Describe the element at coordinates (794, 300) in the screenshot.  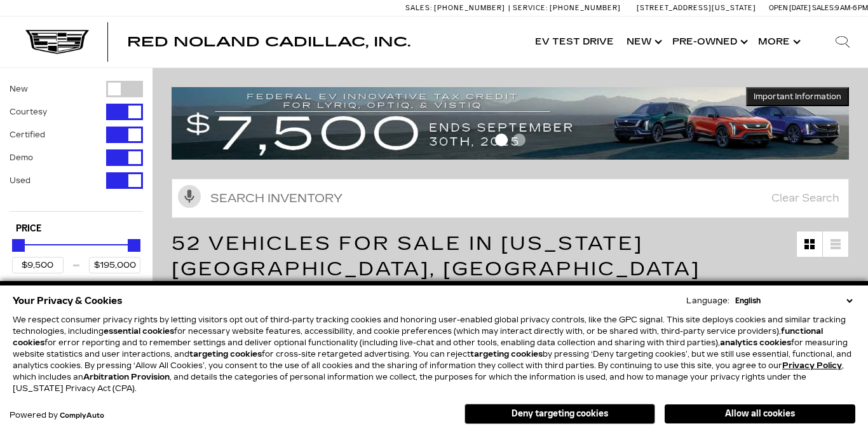
I see `select: Language Select` at that location.